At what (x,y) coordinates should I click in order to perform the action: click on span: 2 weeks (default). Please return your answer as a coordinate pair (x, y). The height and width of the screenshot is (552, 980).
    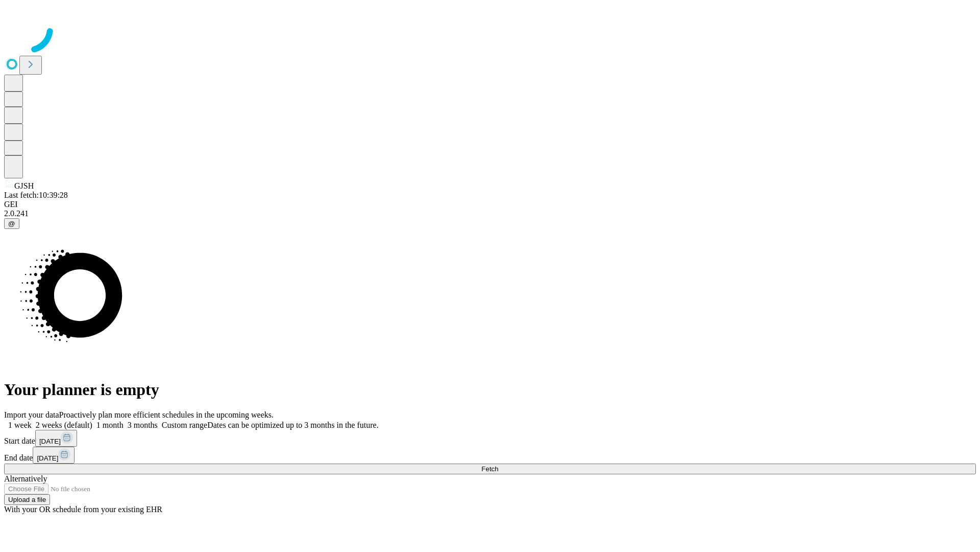
    Looking at the image, I should click on (64, 425).